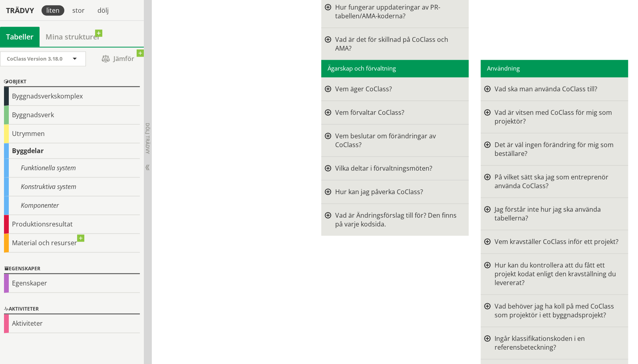 This screenshot has width=638, height=364. What do you see at coordinates (72, 205) in the screenshot?
I see `div: Komponenter` at bounding box center [72, 205].